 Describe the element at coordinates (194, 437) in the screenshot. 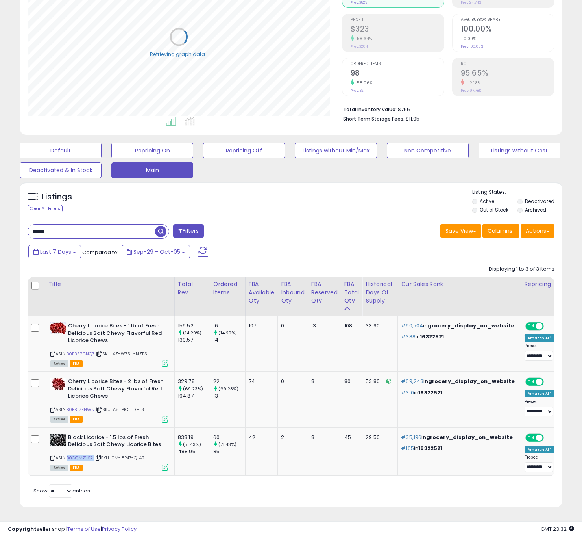

I see `div: 838.19` at that location.